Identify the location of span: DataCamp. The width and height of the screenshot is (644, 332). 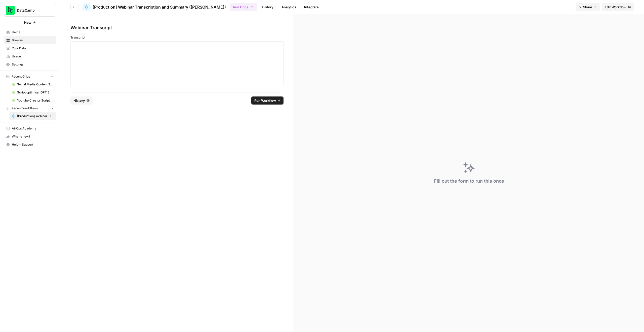
(32, 10).